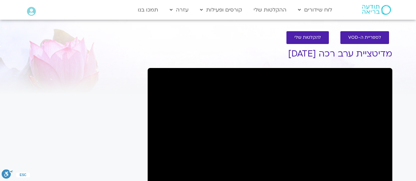 This screenshot has width=416, height=181. Describe the element at coordinates (365, 38) in the screenshot. I see `span: לספריית ה-VOD` at that location.